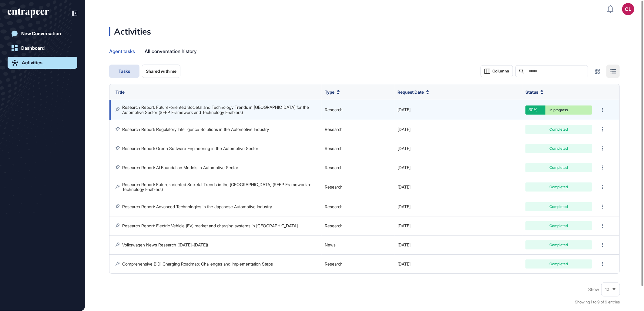 This screenshot has width=644, height=311. Describe the element at coordinates (197, 206) in the screenshot. I see `a: Research Report: Advanced Technologies in the Japanese Automotive Industry` at that location.